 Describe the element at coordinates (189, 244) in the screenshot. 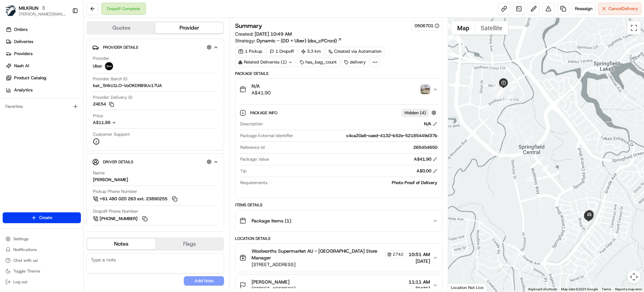

I see `button: Flags` at that location.